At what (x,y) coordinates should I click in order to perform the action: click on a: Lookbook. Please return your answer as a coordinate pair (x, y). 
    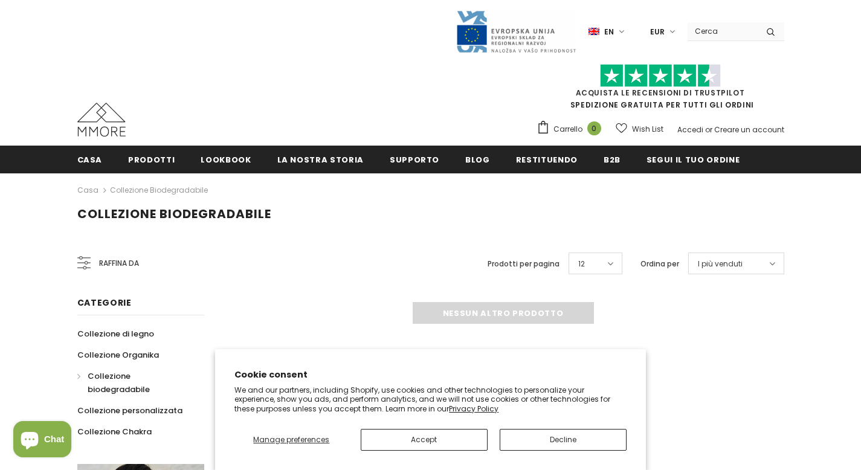
    Looking at the image, I should click on (225, 159).